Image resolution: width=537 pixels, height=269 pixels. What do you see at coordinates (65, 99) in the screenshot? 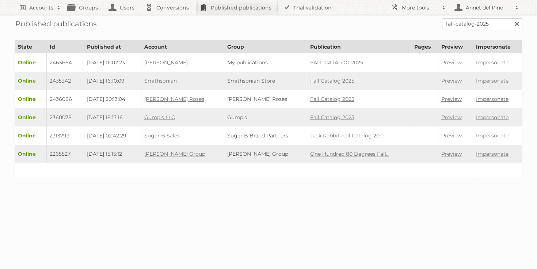
I see `td: 2436086` at bounding box center [65, 99].